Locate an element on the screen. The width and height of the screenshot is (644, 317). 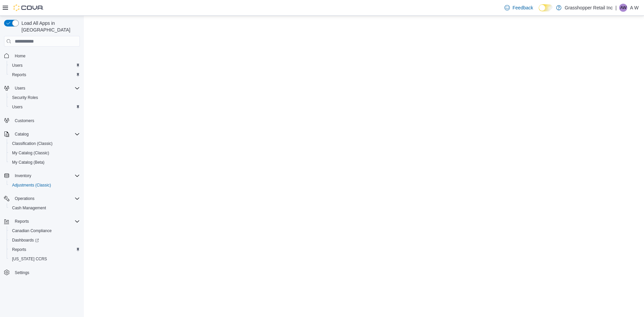
p: Grasshopper Retail Inc is located at coordinates (589, 7).